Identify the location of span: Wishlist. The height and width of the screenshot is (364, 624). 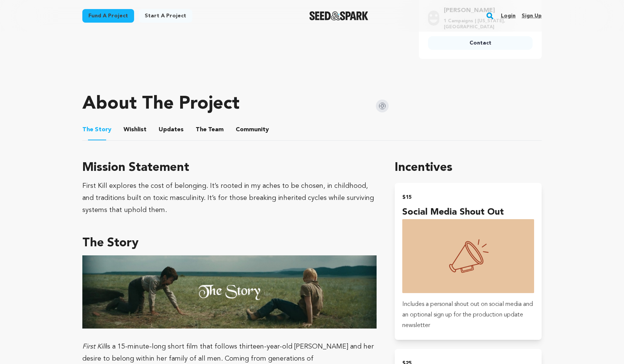
(135, 130).